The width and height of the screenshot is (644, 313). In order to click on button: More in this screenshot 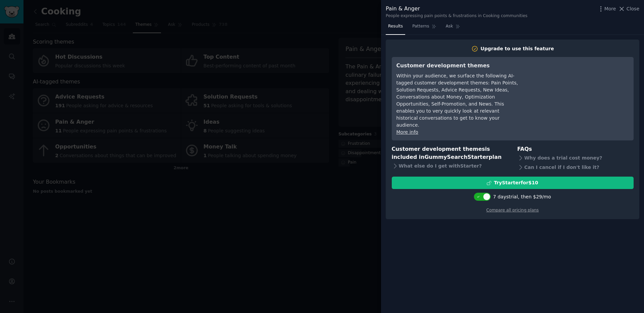, I will do `click(607, 9)`.